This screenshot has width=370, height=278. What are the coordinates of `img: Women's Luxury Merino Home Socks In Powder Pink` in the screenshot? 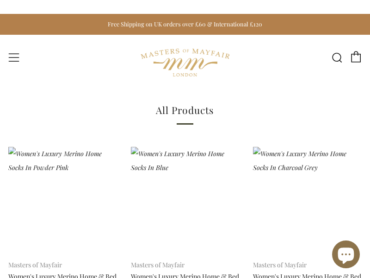 It's located at (63, 201).